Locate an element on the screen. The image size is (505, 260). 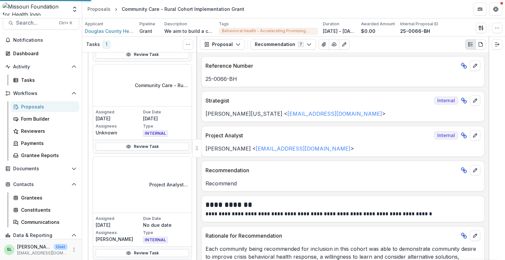
button: PDF view is located at coordinates (480, 44).